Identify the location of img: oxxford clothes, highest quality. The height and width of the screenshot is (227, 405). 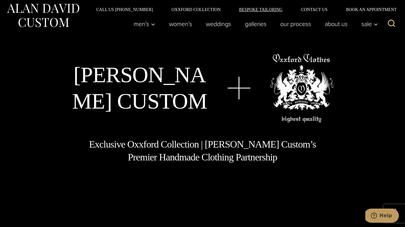
(302, 88).